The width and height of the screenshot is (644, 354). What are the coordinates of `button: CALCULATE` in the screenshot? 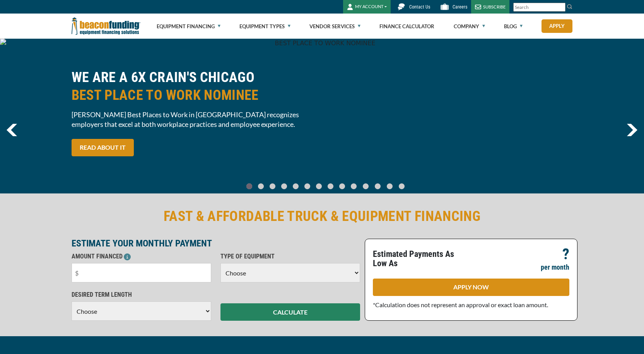 It's located at (290, 312).